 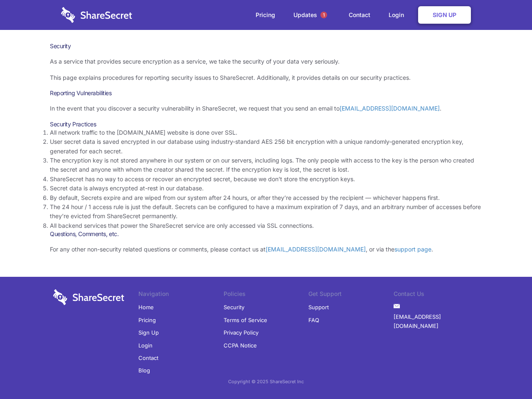 What do you see at coordinates (351, 295) in the screenshot?
I see `li: Get Support` at bounding box center [351, 295].